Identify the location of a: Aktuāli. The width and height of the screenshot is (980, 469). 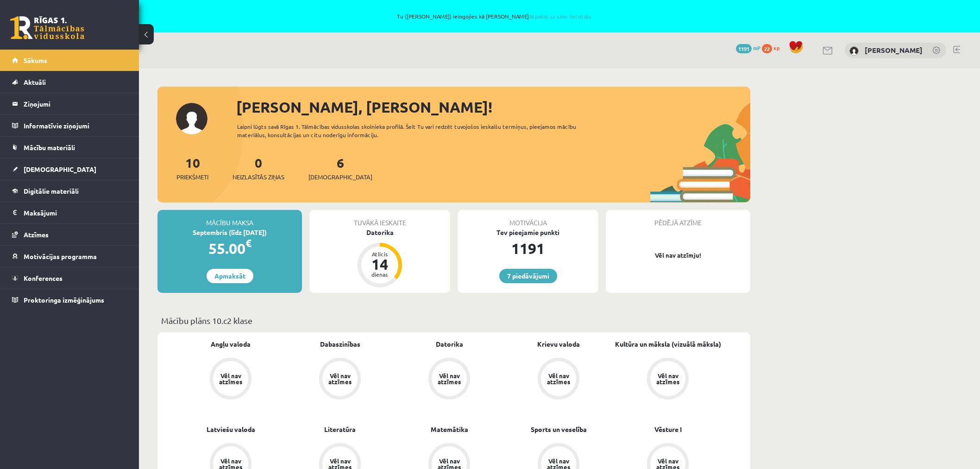
(70, 82).